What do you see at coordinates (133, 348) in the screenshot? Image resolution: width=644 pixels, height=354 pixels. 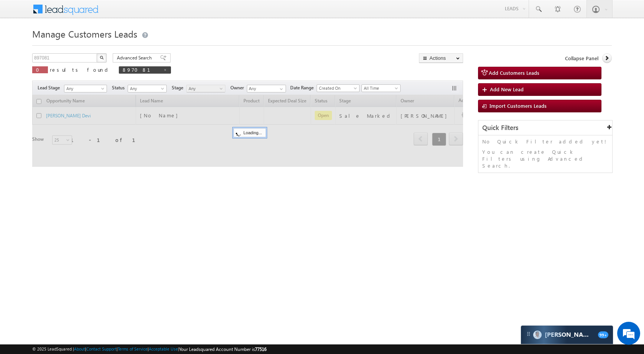 I see `a: Terms of Service` at bounding box center [133, 348].